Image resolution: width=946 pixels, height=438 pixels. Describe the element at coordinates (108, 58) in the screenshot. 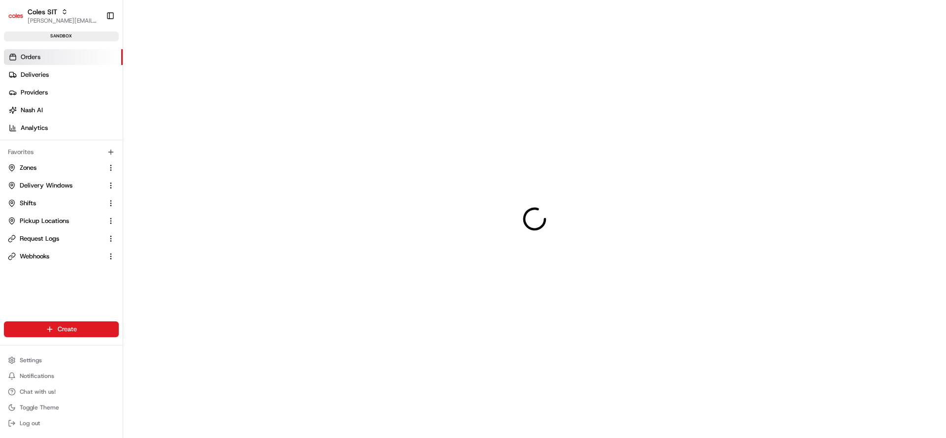

I see `span: Pylon` at that location.